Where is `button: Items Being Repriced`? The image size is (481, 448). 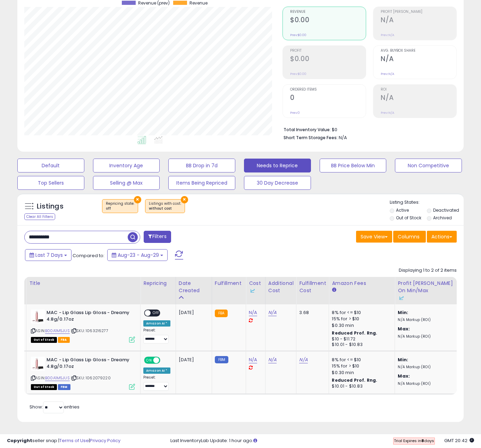
button: Items Being Repriced is located at coordinates (202, 183).